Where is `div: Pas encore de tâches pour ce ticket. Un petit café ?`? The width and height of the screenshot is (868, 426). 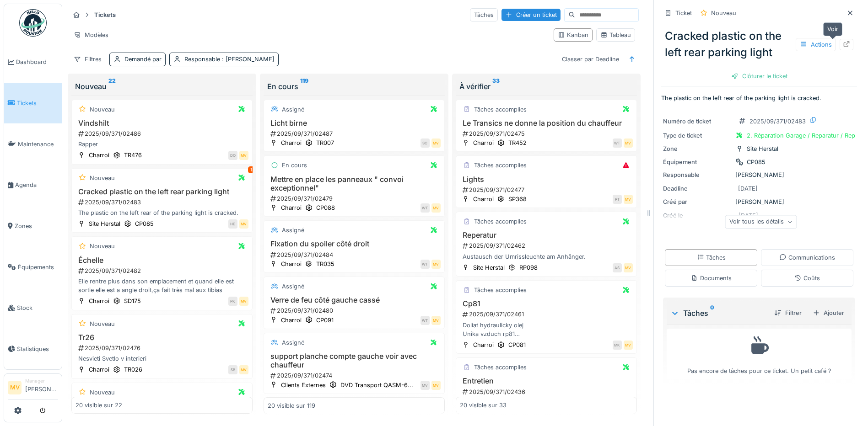
div: Pas encore de tâches pour ce ticket. Un petit café ? is located at coordinates (759, 354).